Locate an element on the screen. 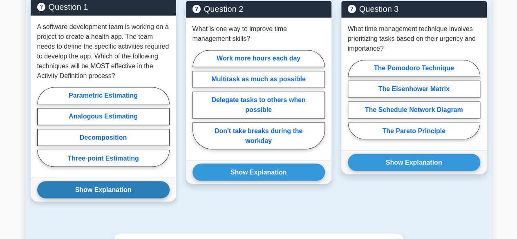  label: Delegate tasks to others when possible is located at coordinates (259, 105).